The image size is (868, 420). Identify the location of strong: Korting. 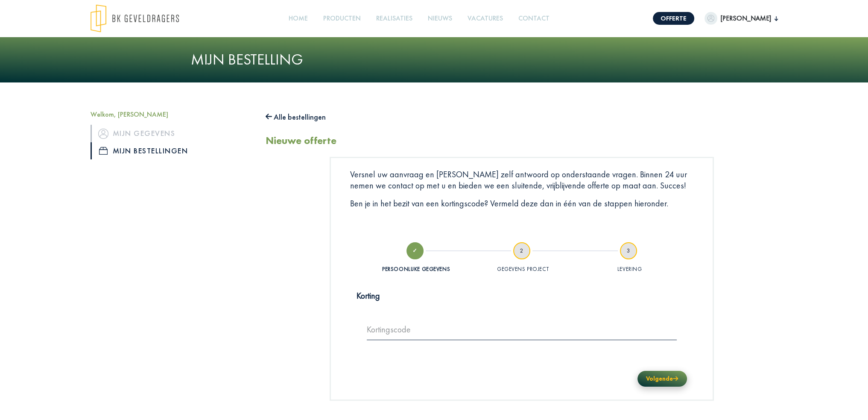
(368, 296).